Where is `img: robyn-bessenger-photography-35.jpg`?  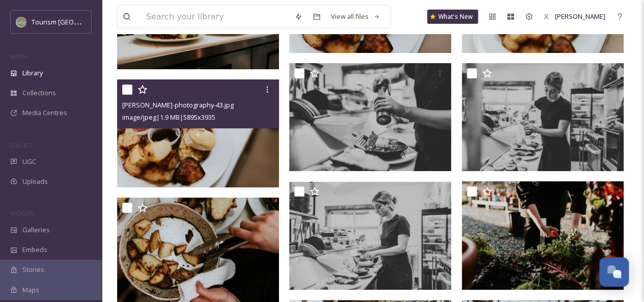 img: robyn-bessenger-photography-35.jpg is located at coordinates (542, 235).